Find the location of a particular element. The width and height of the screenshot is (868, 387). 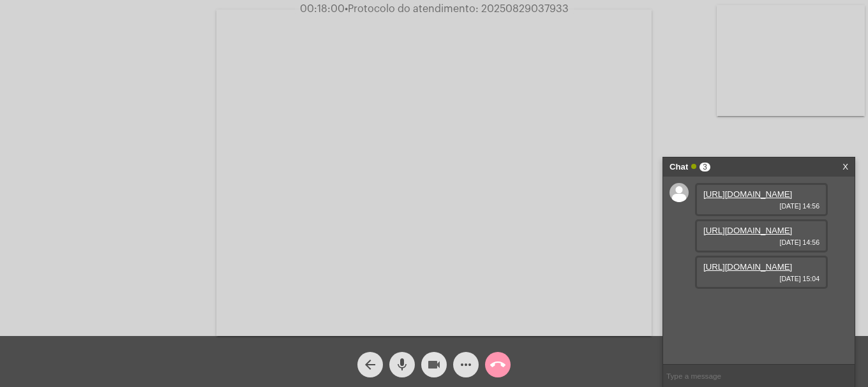

mat-icon: more_horiz is located at coordinates (466, 365).